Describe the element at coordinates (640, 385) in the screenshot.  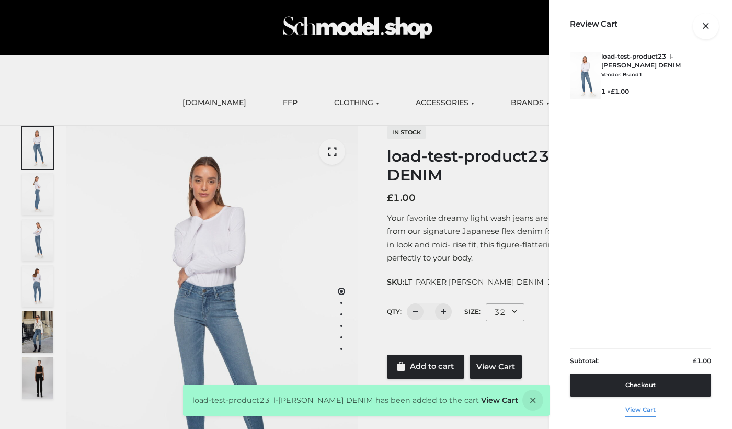
I see `a: Checkout` at that location.